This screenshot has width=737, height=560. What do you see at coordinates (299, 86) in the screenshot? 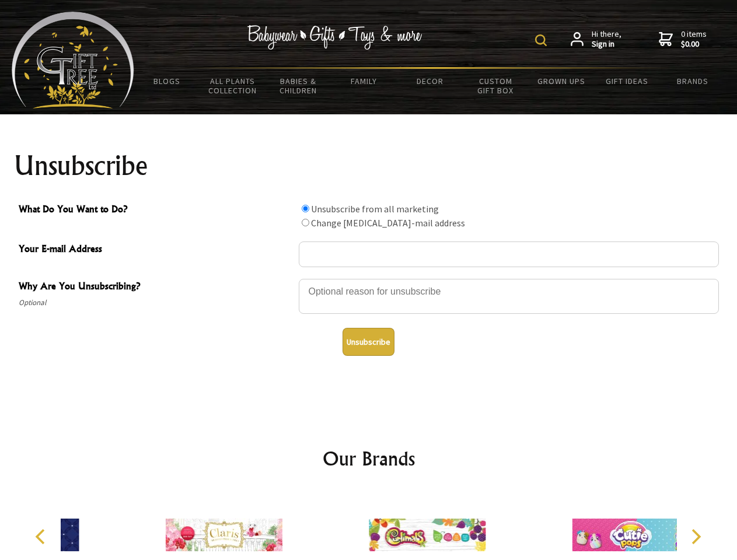
I see `a: Babies & Children` at bounding box center [299, 86].